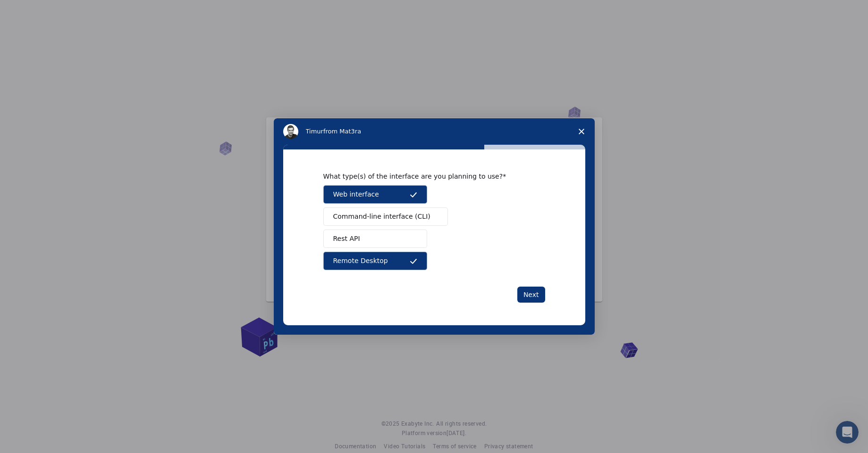 The image size is (868, 453). Describe the element at coordinates (356, 195) in the screenshot. I see `span: Web interface` at that location.